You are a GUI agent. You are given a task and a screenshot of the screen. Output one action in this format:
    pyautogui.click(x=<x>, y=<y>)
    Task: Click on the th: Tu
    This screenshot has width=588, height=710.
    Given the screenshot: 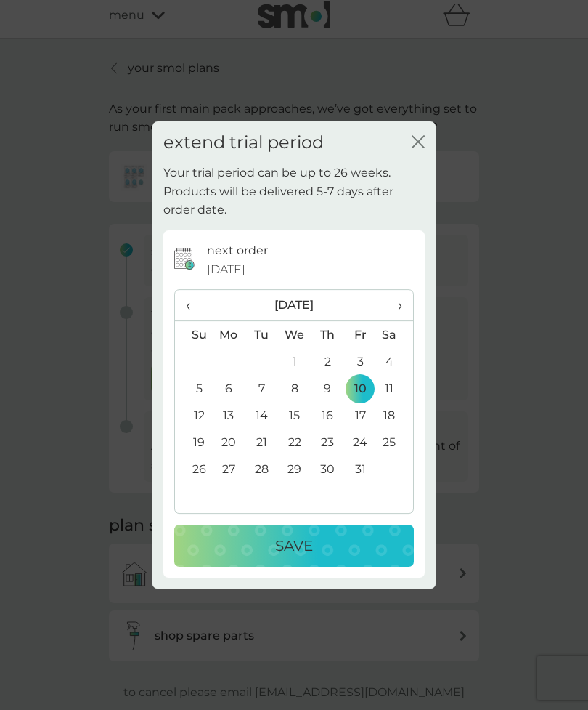 What is the action you would take?
    pyautogui.click(x=261, y=335)
    